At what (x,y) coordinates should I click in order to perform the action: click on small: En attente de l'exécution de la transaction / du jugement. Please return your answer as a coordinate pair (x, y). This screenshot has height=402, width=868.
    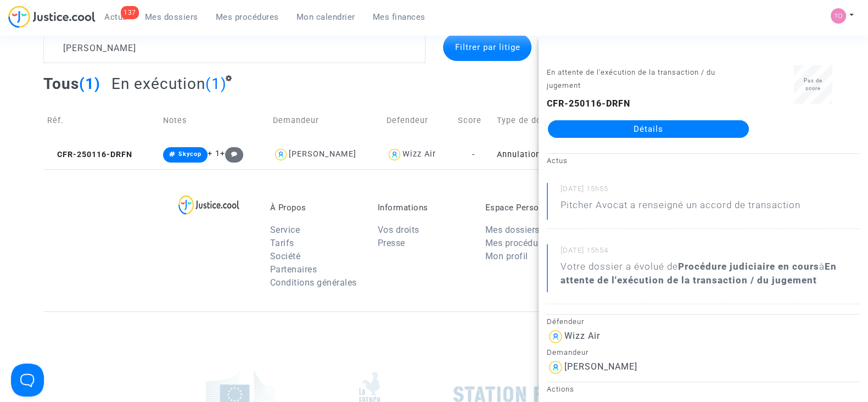
    Looking at the image, I should click on (631, 79).